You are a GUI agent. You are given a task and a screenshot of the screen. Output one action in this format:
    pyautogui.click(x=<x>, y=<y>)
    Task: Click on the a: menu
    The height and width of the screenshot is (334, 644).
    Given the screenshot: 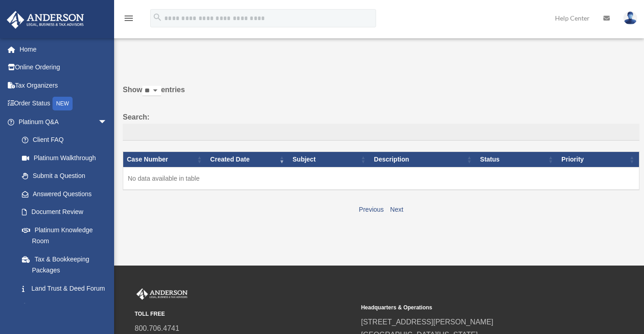 What is the action you would take?
    pyautogui.click(x=129, y=19)
    